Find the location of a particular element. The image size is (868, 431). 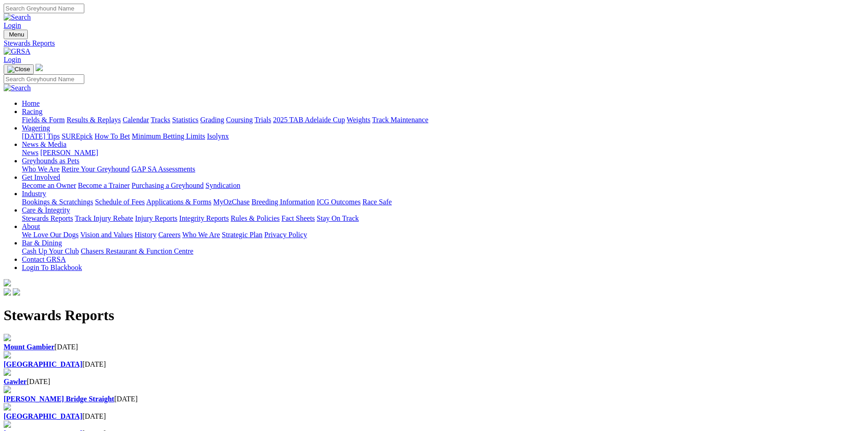

div: Industry is located at coordinates (443, 202).